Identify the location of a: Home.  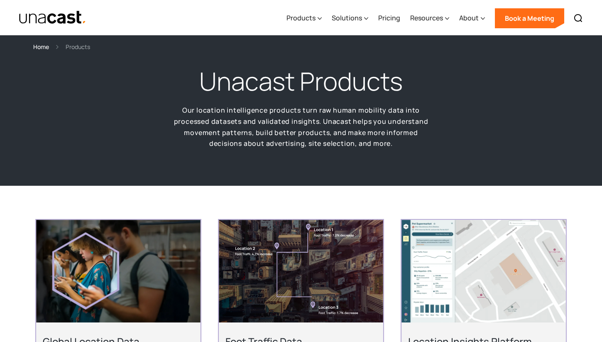
(41, 46).